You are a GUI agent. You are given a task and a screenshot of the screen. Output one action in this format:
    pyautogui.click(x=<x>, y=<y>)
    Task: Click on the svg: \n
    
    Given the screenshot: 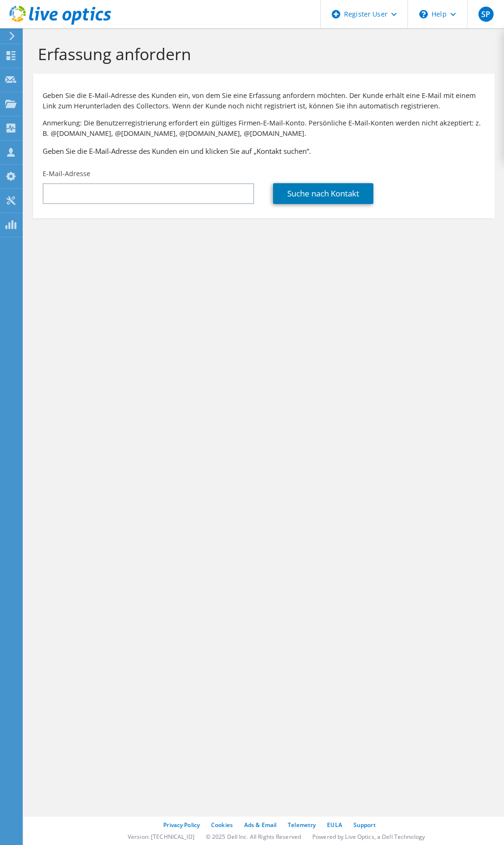 What is the action you would take?
    pyautogui.click(x=423, y=14)
    